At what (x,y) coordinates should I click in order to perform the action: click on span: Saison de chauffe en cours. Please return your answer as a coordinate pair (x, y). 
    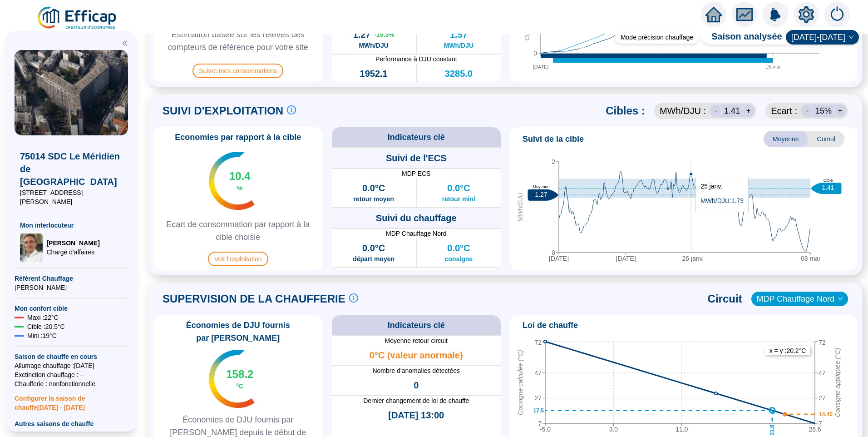
    Looking at the image, I should click on (71, 357).